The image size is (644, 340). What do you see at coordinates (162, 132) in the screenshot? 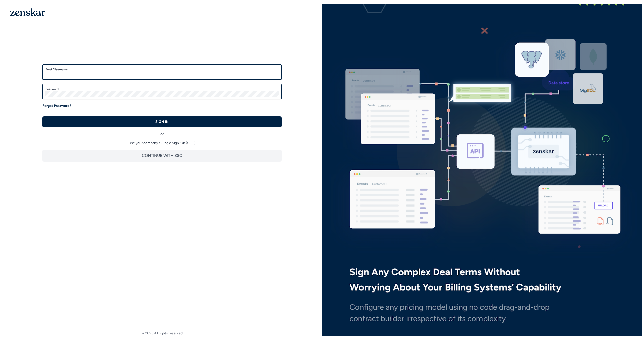
I see `div: or` at bounding box center [162, 132].